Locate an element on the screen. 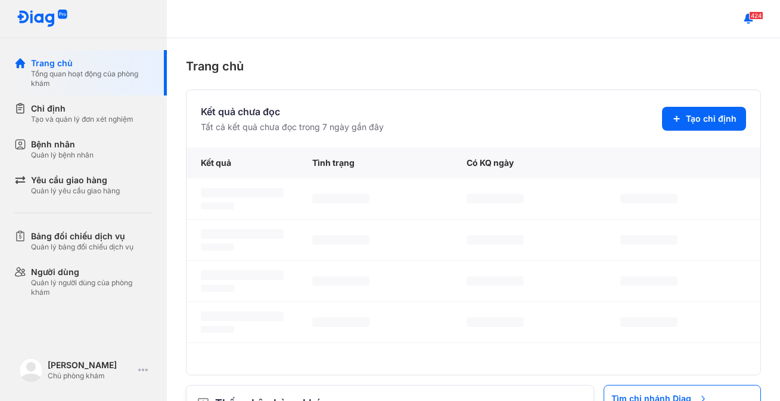 The width and height of the screenshot is (780, 401). div: Tổng quan hoạt động của phòng khám is located at coordinates (92, 79).